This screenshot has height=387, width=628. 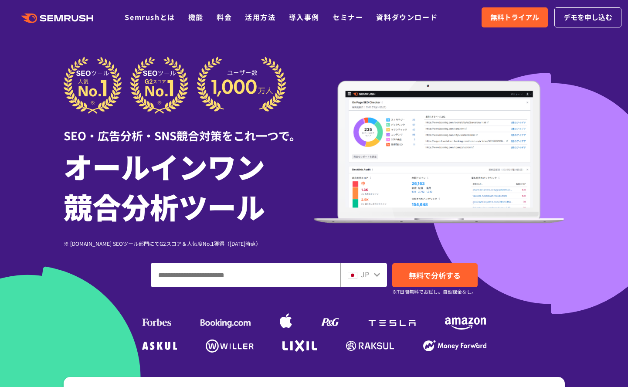 I want to click on a: 料金, so click(x=224, y=17).